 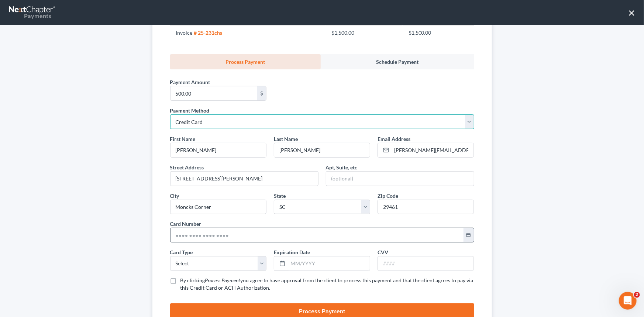 I want to click on input: (optional), so click(x=400, y=179).